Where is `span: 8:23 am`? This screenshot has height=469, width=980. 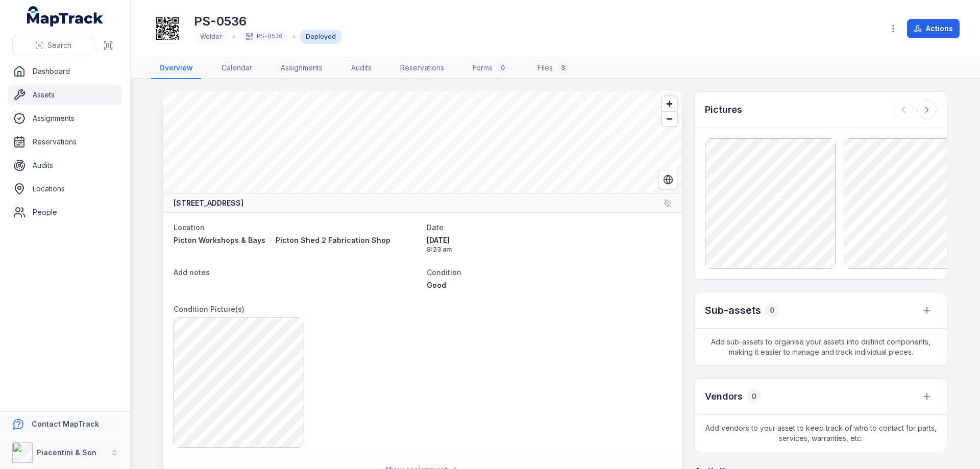 span: 8:23 am is located at coordinates (549, 250).